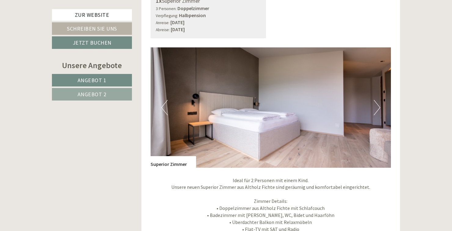 This screenshot has width=452, height=231. I want to click on div: Unsere Angebote, so click(92, 65).